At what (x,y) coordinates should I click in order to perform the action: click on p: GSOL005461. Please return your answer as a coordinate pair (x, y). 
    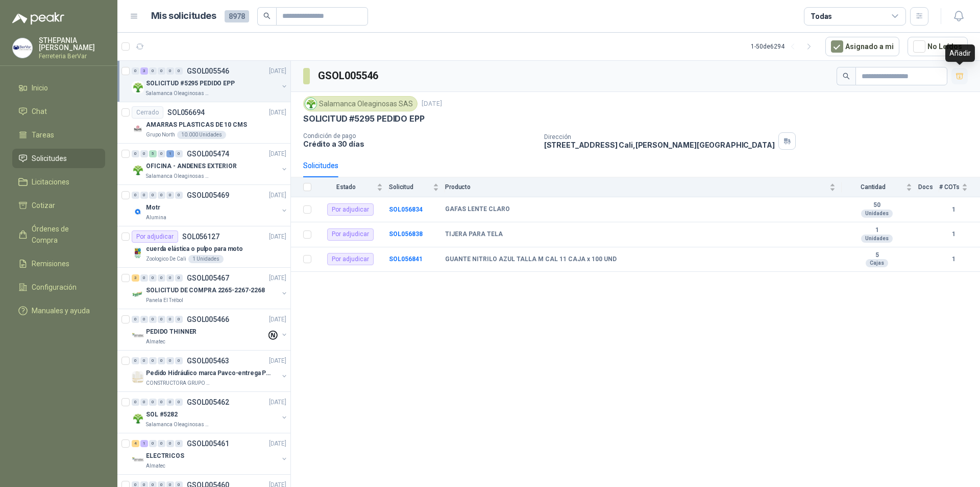
    Looking at the image, I should click on (208, 443).